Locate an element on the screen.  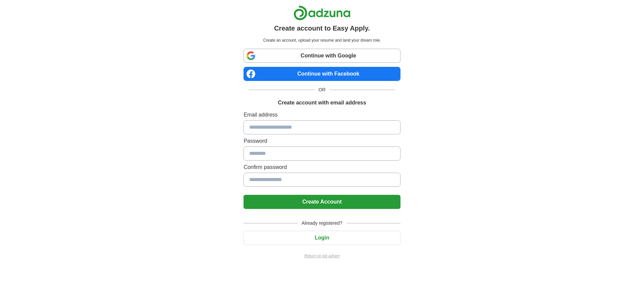
button: Create Account is located at coordinates (322, 201).